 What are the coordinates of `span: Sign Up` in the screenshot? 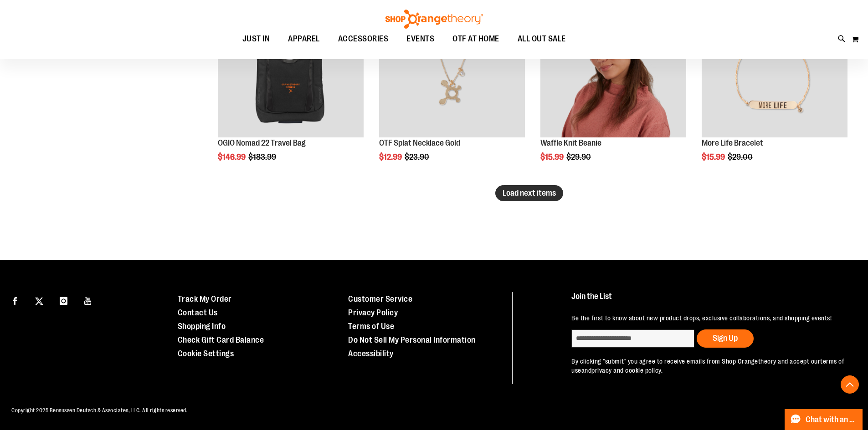 It's located at (725, 338).